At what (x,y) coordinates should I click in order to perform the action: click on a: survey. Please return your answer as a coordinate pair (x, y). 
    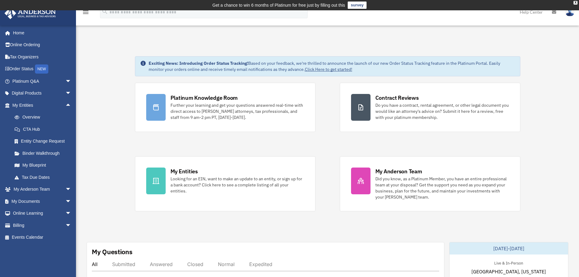
    Looking at the image, I should click on (357, 5).